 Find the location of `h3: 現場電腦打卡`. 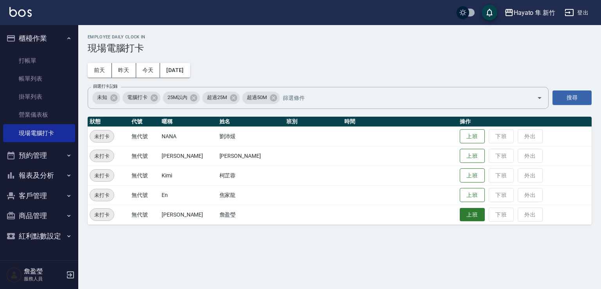

h3: 現場電腦打卡 is located at coordinates (339, 48).